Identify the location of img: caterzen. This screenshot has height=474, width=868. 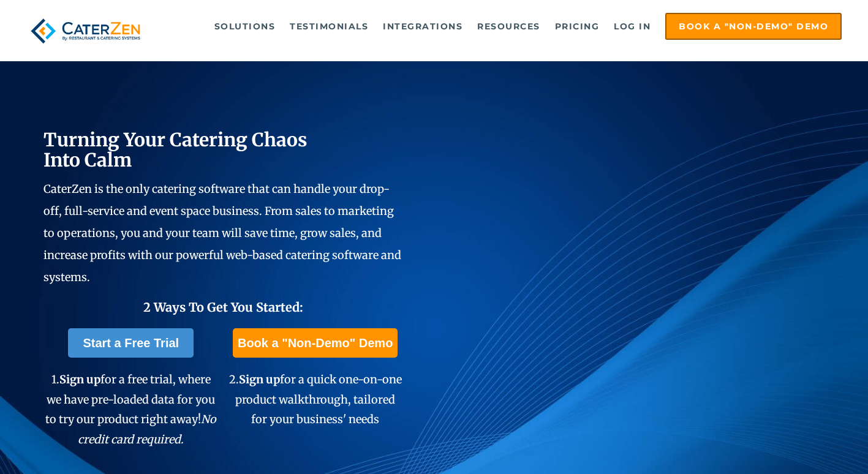
(85, 31).